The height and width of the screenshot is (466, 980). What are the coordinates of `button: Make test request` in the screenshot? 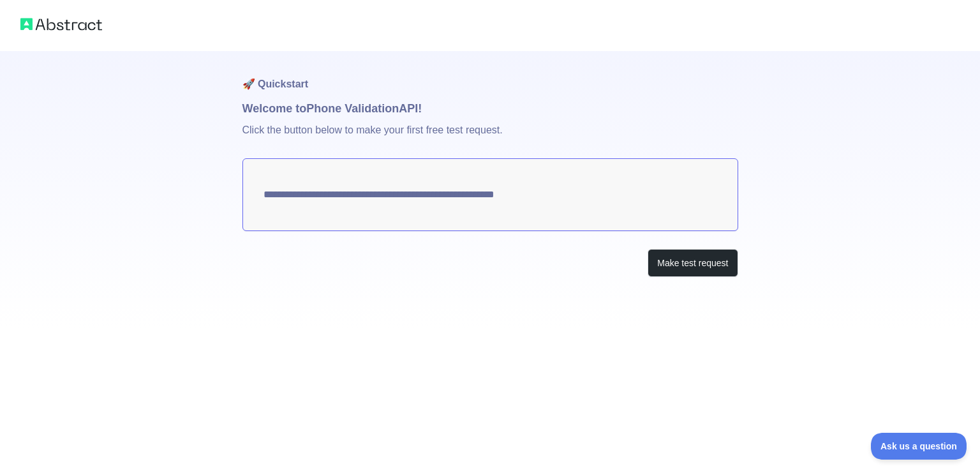 It's located at (692, 263).